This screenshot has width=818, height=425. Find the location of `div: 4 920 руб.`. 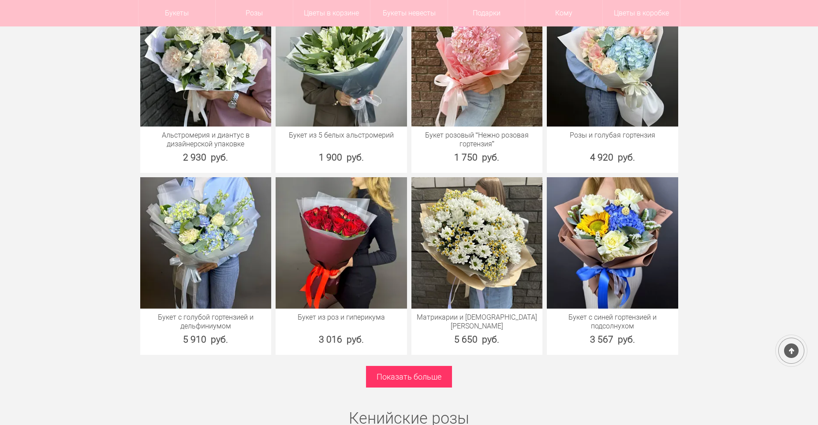

div: 4 920 руб. is located at coordinates (613, 157).